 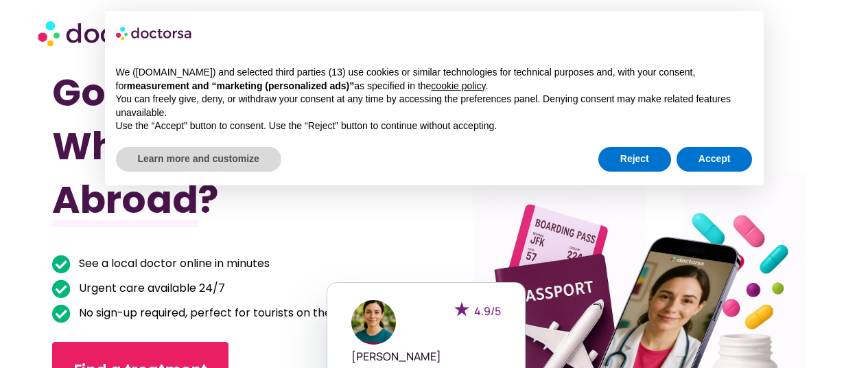 What do you see at coordinates (434, 126) in the screenshot?
I see `p: Use the “Accept” button to consent. Use the “Reject” button to continue without accepting.` at bounding box center [434, 126].